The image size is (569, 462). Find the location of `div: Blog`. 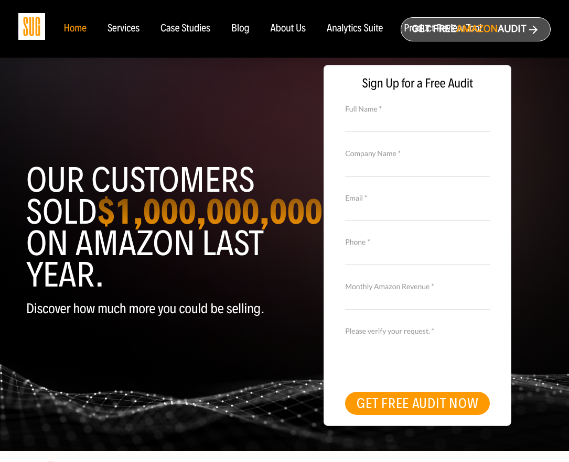

div: Blog is located at coordinates (240, 29).